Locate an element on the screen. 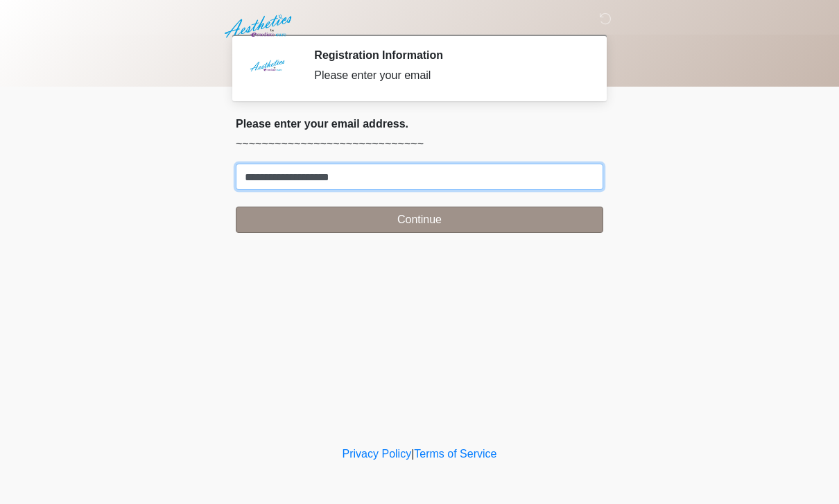 The width and height of the screenshot is (839, 504). h2: Please enter your email address. is located at coordinates (420, 123).